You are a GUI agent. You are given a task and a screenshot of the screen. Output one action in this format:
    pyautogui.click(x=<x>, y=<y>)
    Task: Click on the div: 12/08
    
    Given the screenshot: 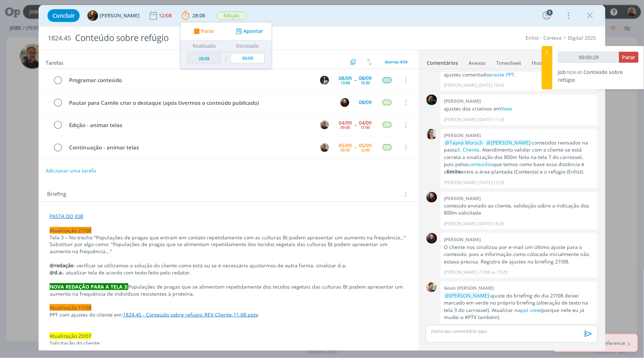 What is the action you would take?
    pyautogui.click(x=166, y=16)
    